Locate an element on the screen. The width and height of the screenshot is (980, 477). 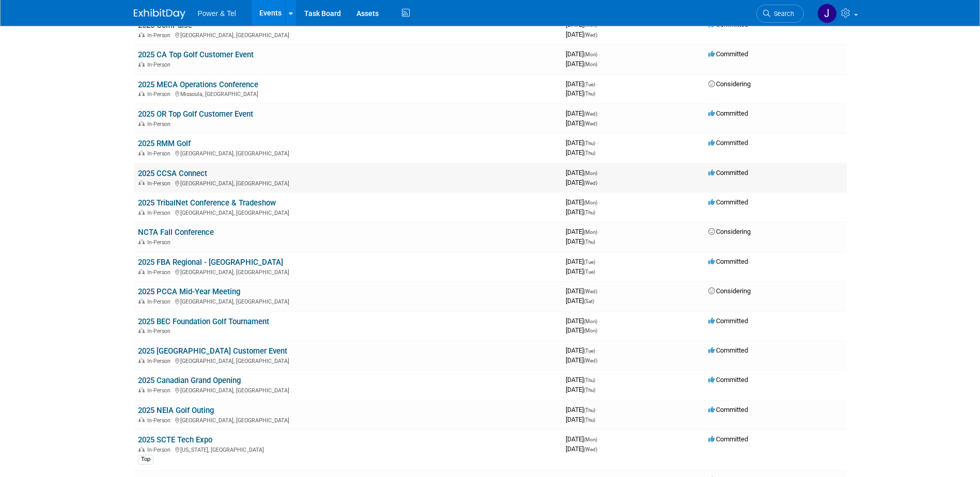
span: Power & Tel is located at coordinates (217, 13).